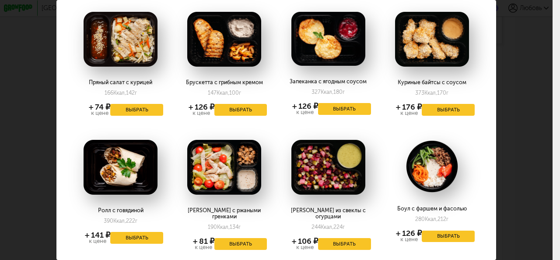 This screenshot has height=260, width=560. What do you see at coordinates (432, 166) in the screenshot?
I see `img: big_ueQonb3lTD7Pz32Q.png` at bounding box center [432, 166].